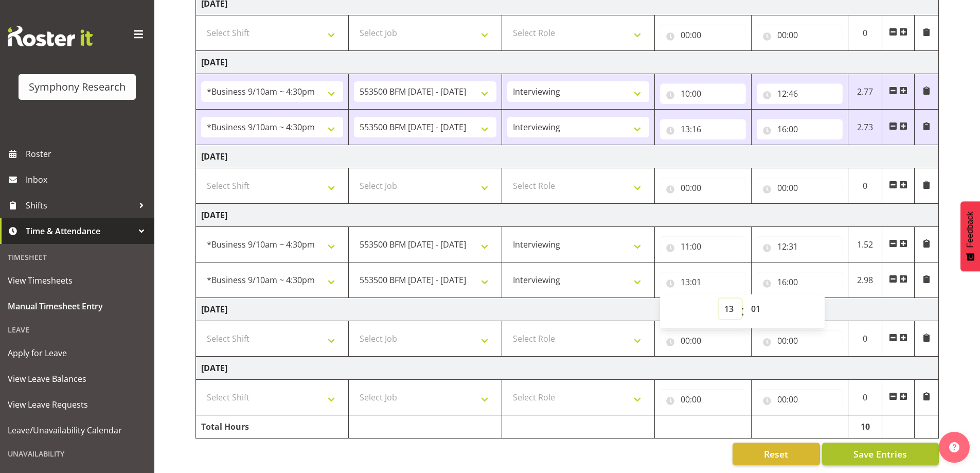  What do you see at coordinates (865, 245) in the screenshot?
I see `td: 1.52` at bounding box center [865, 245].